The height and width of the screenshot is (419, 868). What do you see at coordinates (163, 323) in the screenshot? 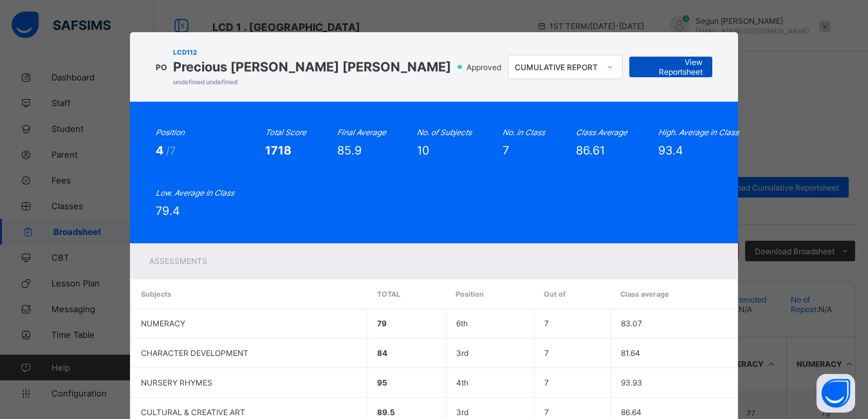
I see `span: NUMERACY` at bounding box center [163, 323].